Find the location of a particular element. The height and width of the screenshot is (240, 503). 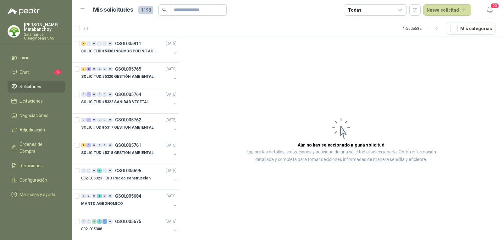

p: Salamanca Oleaginosas SAS is located at coordinates (44, 36).